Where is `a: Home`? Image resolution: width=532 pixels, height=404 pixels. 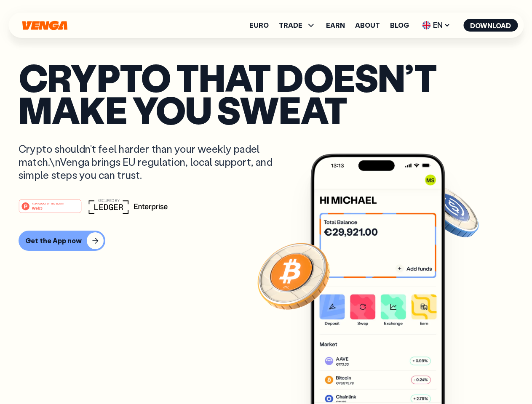
a: Home is located at coordinates (45, 25).